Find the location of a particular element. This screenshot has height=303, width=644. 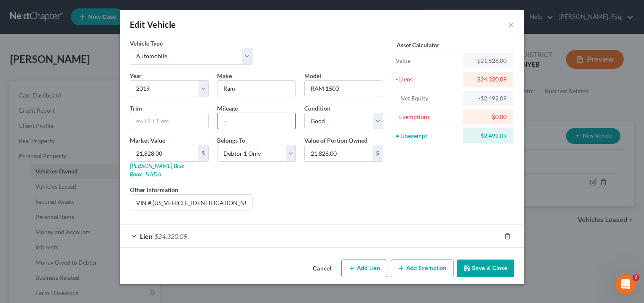

label: Condition is located at coordinates (317, 108).